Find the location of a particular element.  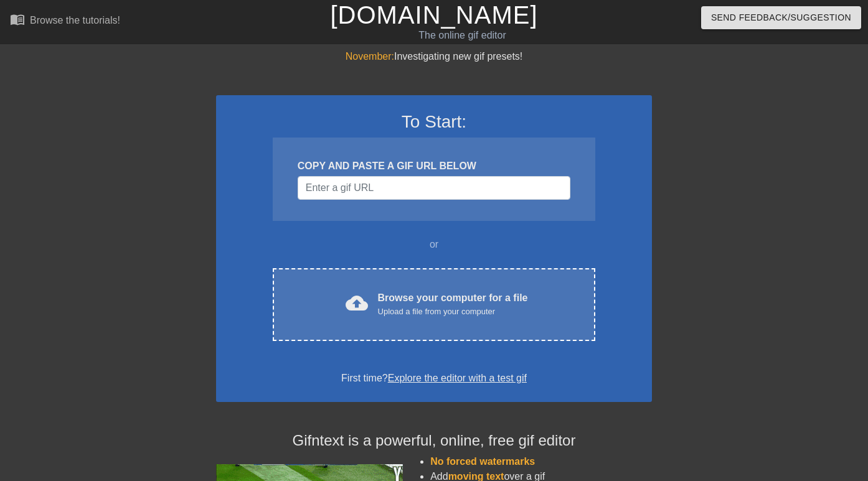

button: Send Feedback/Suggestion is located at coordinates (781, 17).